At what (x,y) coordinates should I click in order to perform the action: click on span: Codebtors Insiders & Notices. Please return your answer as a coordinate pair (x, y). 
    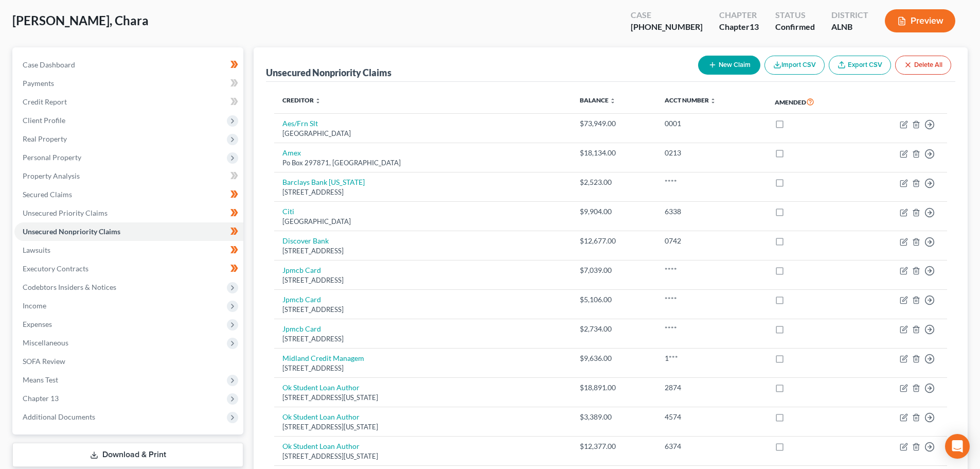
    Looking at the image, I should click on (69, 286).